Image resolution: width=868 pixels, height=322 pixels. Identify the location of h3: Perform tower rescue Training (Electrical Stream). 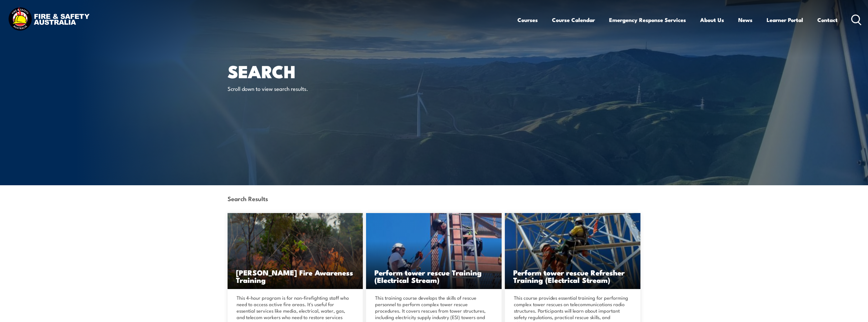
(434, 276).